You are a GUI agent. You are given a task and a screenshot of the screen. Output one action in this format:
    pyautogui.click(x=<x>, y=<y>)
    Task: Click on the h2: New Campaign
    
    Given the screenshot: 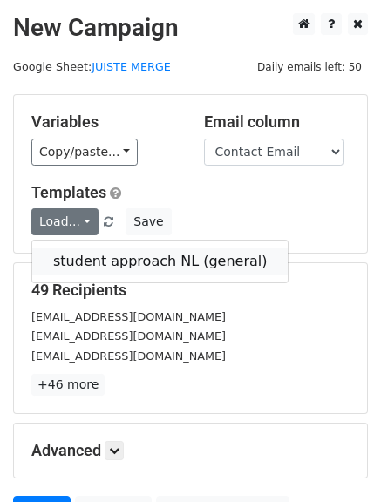 What is the action you would take?
    pyautogui.click(x=190, y=28)
    